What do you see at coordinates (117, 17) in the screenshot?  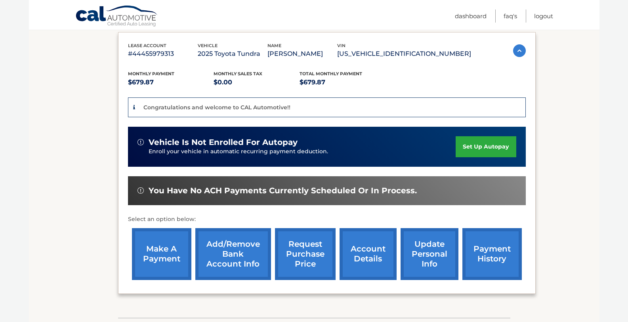 I see `a: Cal Automotive` at bounding box center [117, 17].